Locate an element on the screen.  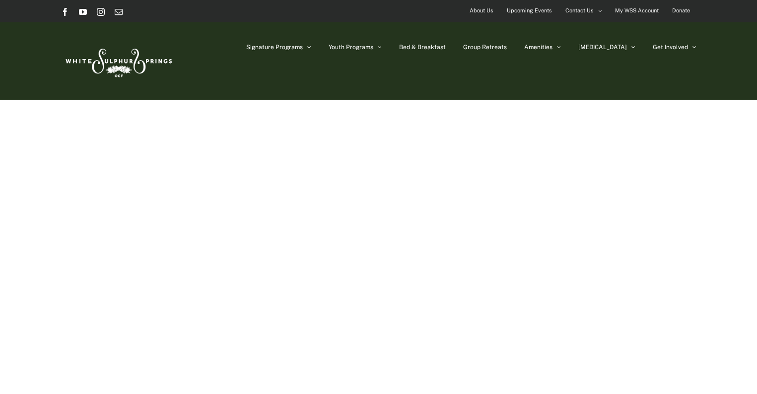
span: Get Involved is located at coordinates (670, 47).